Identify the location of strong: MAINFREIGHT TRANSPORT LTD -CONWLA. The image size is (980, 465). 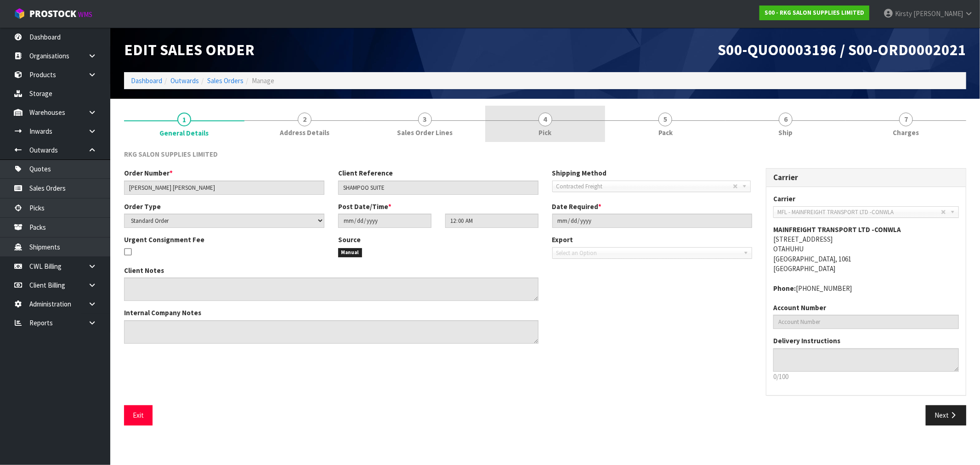
(837, 229).